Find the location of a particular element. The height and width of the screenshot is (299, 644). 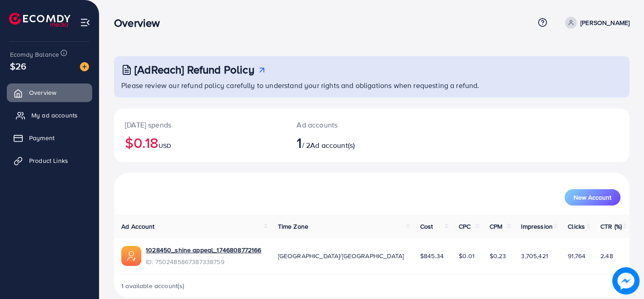

span: Ad Account is located at coordinates (138, 227).